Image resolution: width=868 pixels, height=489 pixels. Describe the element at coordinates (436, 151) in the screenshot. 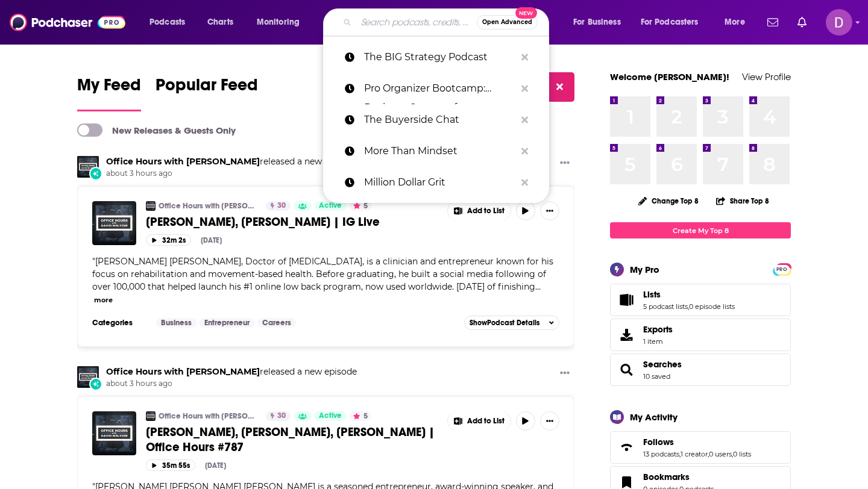

I see `a: More Than Mindset` at that location.